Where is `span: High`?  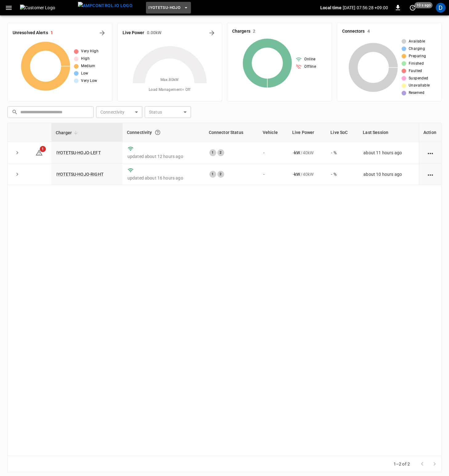
span: High is located at coordinates (85, 59).